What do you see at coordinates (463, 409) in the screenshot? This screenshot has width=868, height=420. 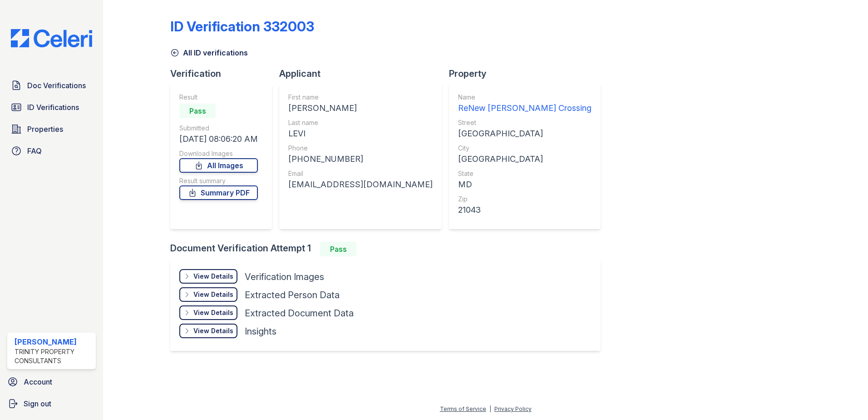 I see `a: Terms of Service` at bounding box center [463, 409].